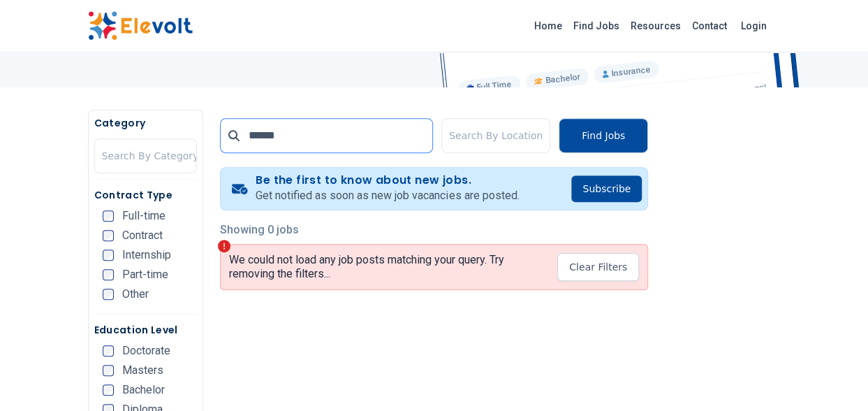  I want to click on input: Part-time, so click(108, 275).